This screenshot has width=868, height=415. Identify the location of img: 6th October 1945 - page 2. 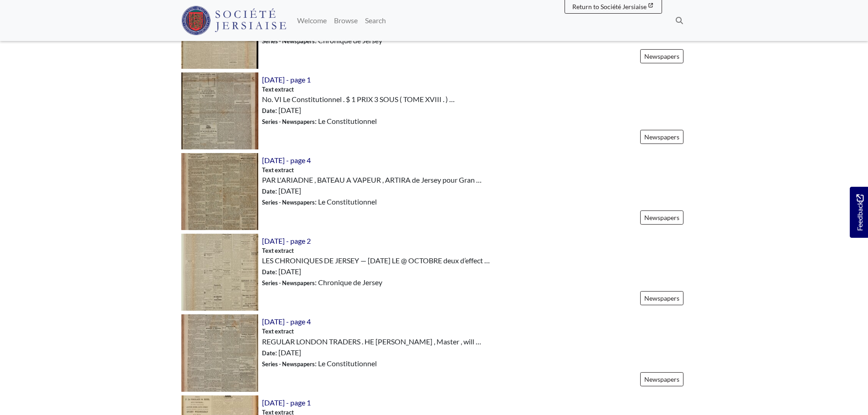
(219, 272).